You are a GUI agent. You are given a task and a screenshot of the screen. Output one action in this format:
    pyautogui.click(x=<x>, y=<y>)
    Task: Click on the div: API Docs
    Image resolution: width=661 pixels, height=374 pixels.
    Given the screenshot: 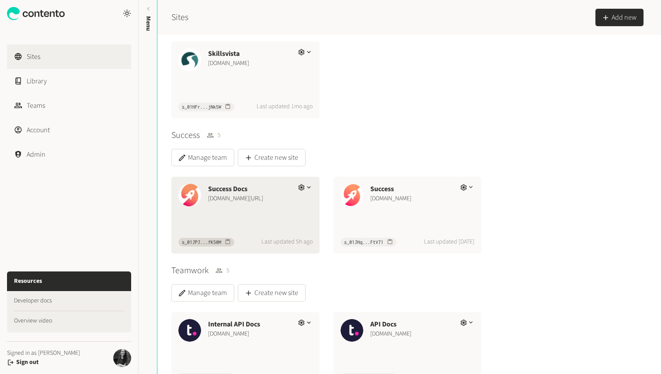 What is the action you would take?
    pyautogui.click(x=411, y=325)
    